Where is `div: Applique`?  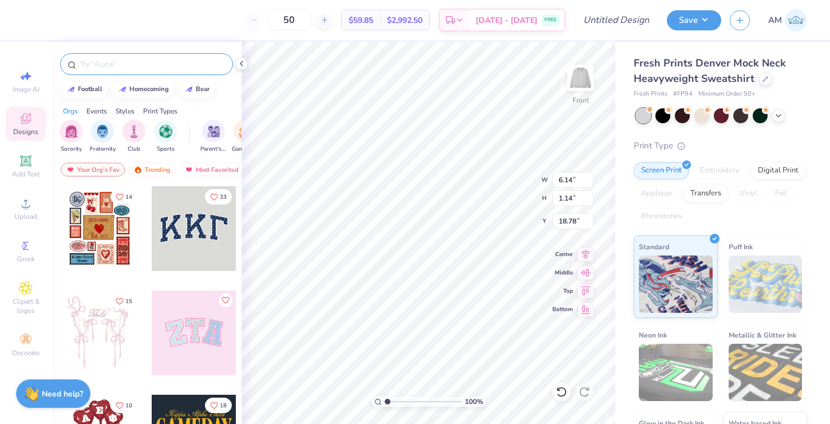 div: Applique is located at coordinates (657, 194).